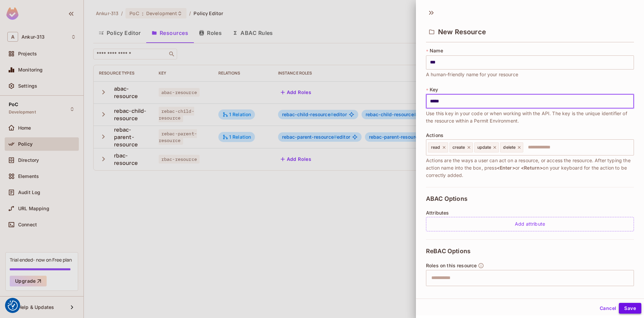 The image size is (644, 318). What do you see at coordinates (451, 265) in the screenshot?
I see `span: Roles on this resource` at bounding box center [451, 265].